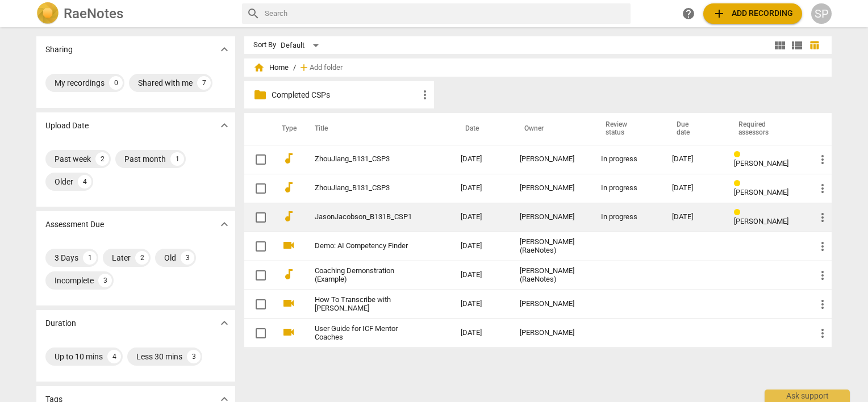  What do you see at coordinates (47, 14) in the screenshot?
I see `img: Logo` at bounding box center [47, 14].